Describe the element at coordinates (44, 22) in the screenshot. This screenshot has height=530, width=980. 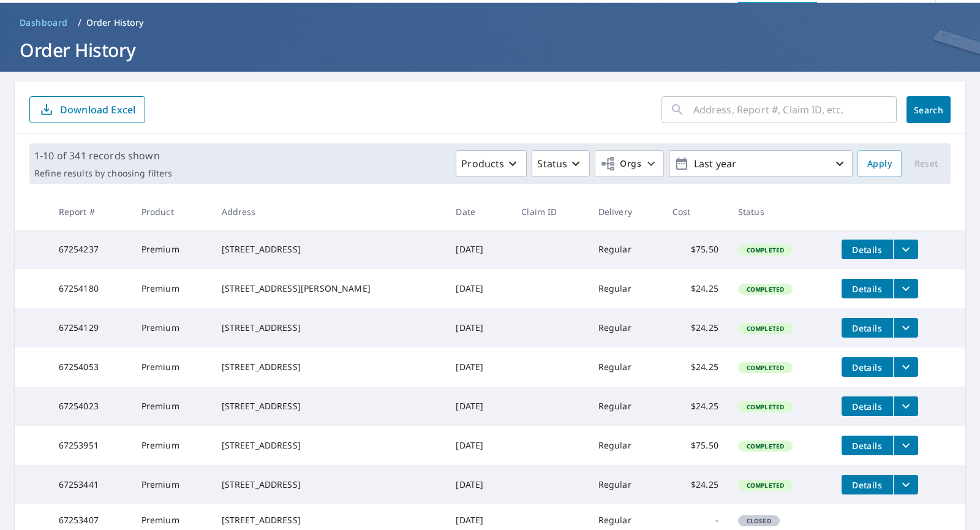
I see `span: Dashboard` at that location.